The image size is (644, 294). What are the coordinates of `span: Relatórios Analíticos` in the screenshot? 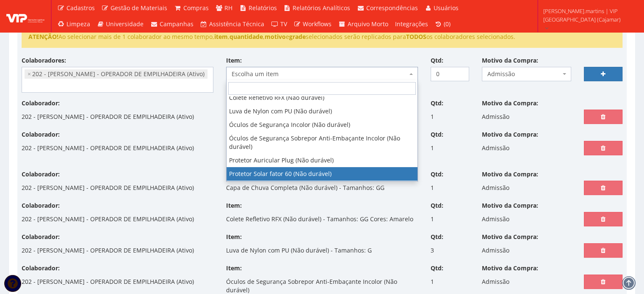 It's located at (321, 8).